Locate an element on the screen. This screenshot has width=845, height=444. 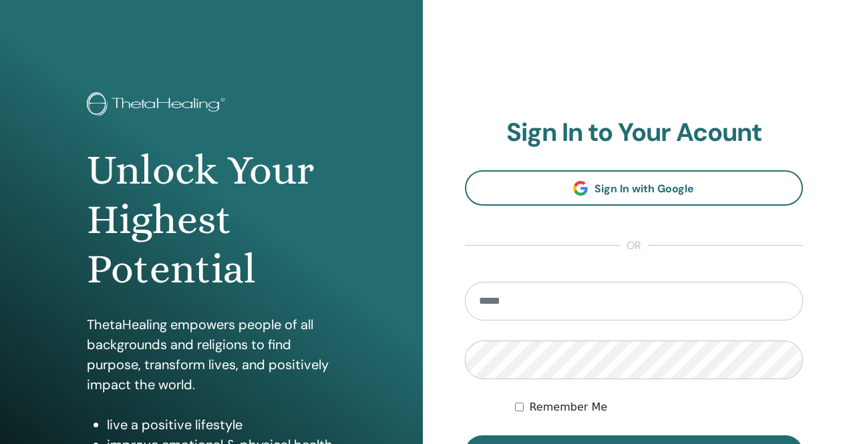
p: ThetaHealing empowers people of all backgrounds and religions to find purpose, transform lives, a... is located at coordinates (211, 355).